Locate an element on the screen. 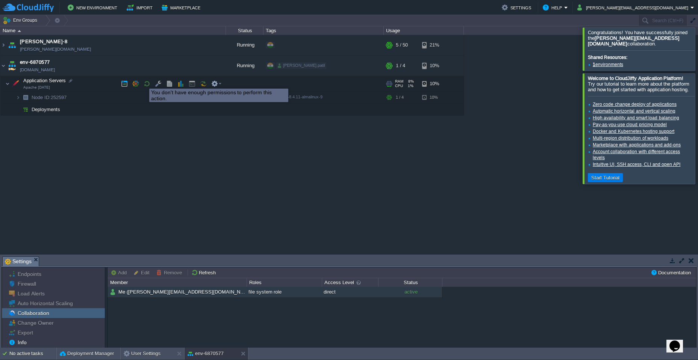 Image resolution: width=698 pixels, height=360 pixels. span: Info is located at coordinates (22, 343).